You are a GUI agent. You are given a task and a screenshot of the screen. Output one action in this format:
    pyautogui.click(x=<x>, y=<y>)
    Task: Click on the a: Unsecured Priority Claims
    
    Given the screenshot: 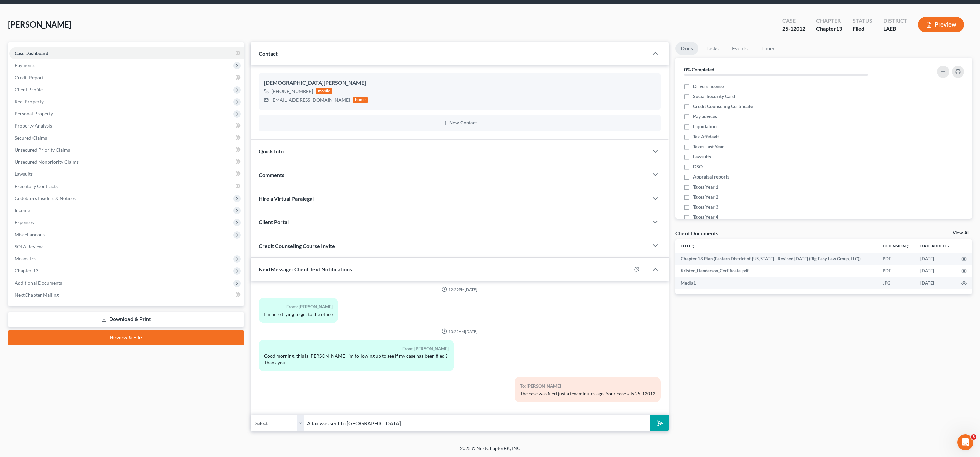 What is the action you would take?
    pyautogui.click(x=127, y=150)
    